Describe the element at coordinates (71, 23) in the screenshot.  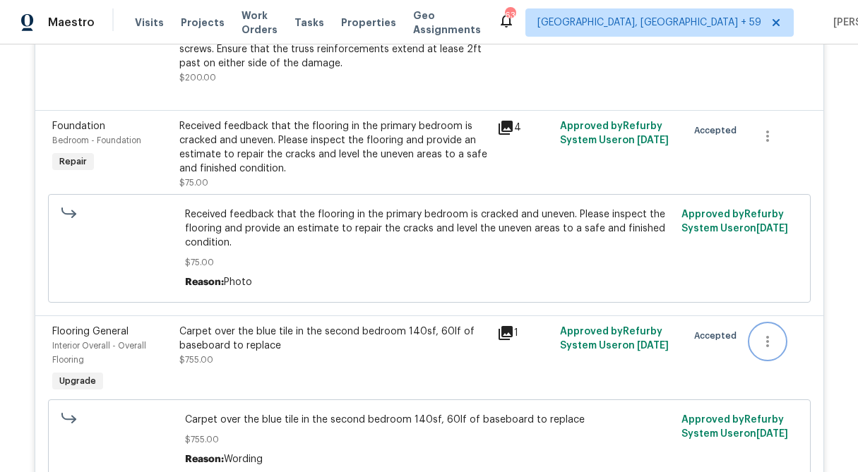
I see `span: Maestro` at that location.